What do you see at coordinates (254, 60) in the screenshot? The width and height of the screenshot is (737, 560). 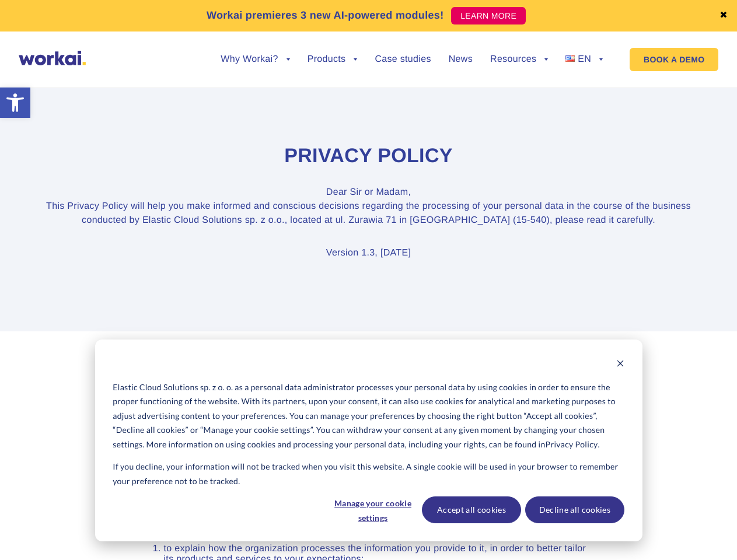 I see `a: Why Workai?` at bounding box center [254, 60].